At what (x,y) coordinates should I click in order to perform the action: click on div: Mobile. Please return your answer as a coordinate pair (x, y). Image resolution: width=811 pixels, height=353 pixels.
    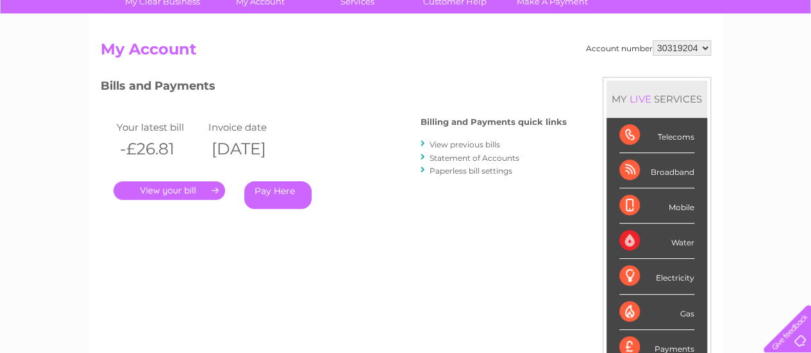
    Looking at the image, I should click on (657, 206).